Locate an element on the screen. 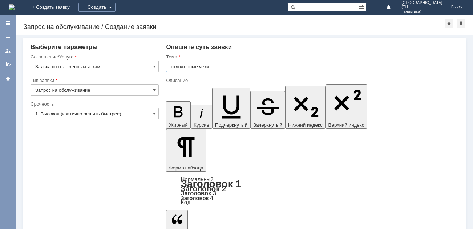 This screenshot has height=229, width=473. div: Добавить в избранное is located at coordinates (449, 23).